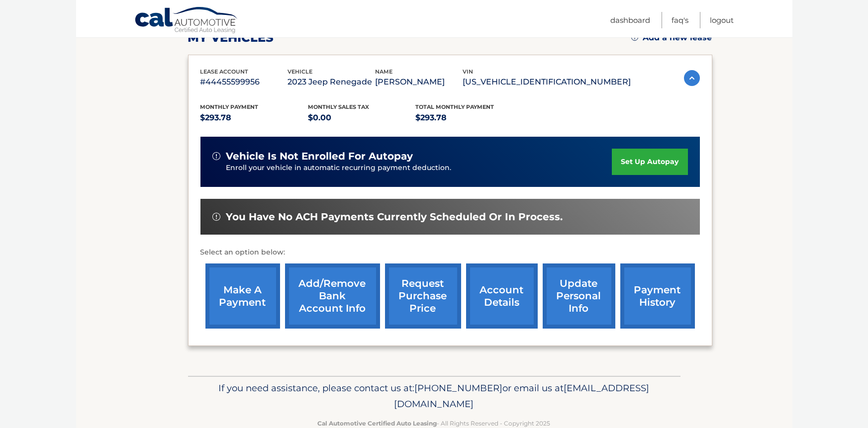 The image size is (868, 428). What do you see at coordinates (377, 423) in the screenshot?
I see `strong: Cal Automotive Certified Auto Leasing` at bounding box center [377, 423].